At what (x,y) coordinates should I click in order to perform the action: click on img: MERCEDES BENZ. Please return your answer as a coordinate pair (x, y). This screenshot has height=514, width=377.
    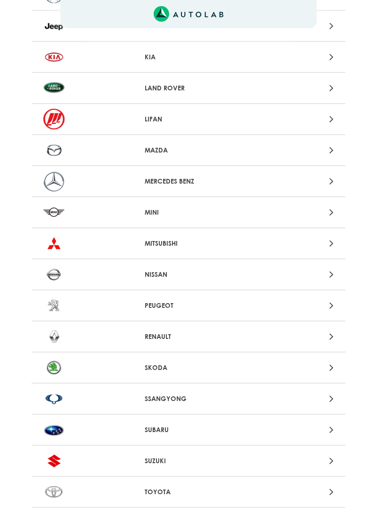
    Looking at the image, I should click on (54, 181).